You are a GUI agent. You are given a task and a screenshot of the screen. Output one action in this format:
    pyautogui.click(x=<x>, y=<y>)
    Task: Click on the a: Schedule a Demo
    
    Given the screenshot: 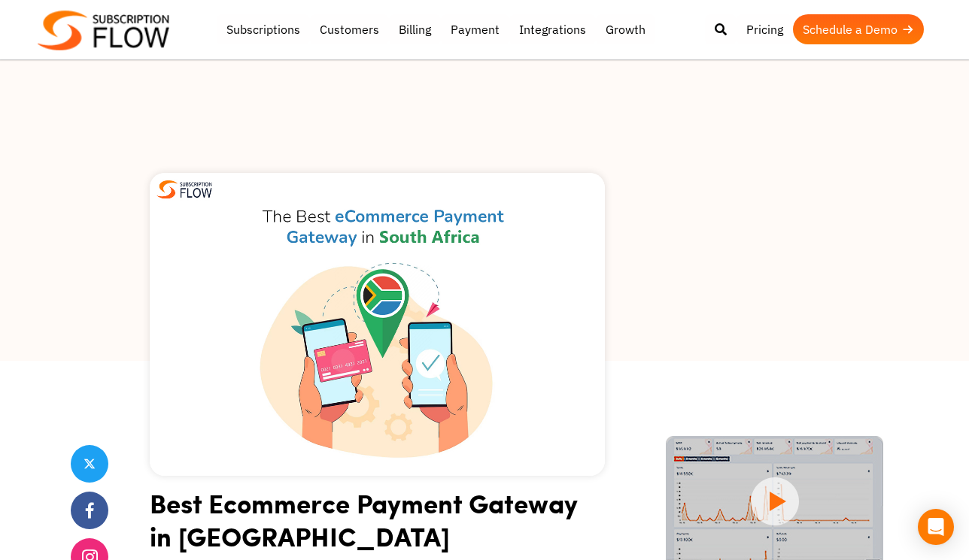 What is the action you would take?
    pyautogui.click(x=858, y=29)
    